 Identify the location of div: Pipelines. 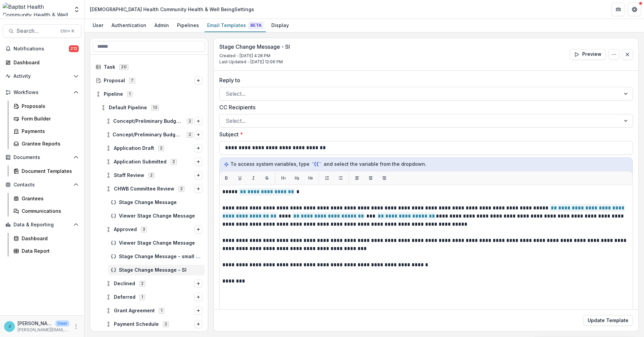
(188, 25).